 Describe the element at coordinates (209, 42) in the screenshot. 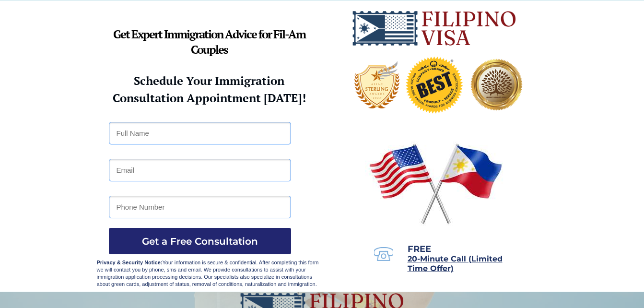

I see `strong: Get Expert Immigration Advice for Fil-Am Couples` at that location.